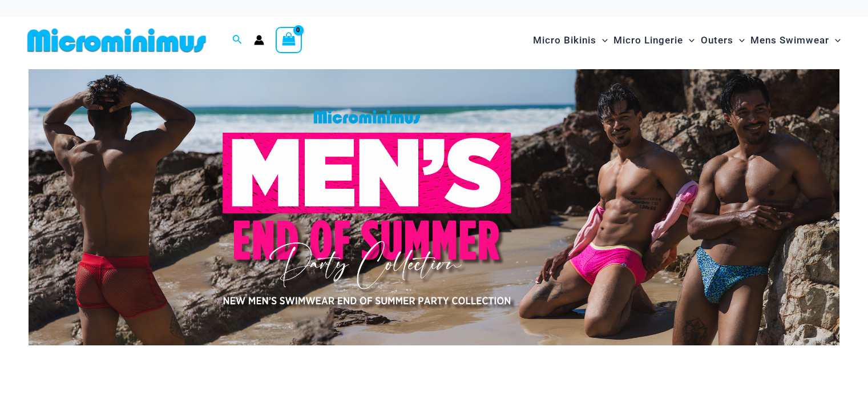  What do you see at coordinates (259, 40) in the screenshot?
I see `a: Account icon link` at bounding box center [259, 40].